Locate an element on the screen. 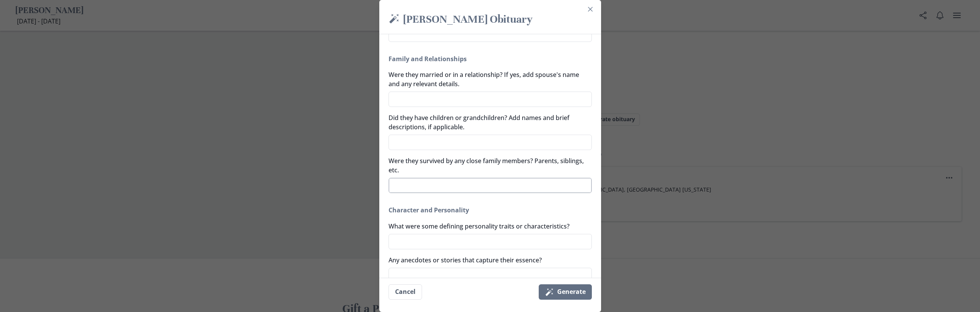 The height and width of the screenshot is (312, 980). label: Any anecdotes or stories that capture their essence? is located at coordinates (488, 260).